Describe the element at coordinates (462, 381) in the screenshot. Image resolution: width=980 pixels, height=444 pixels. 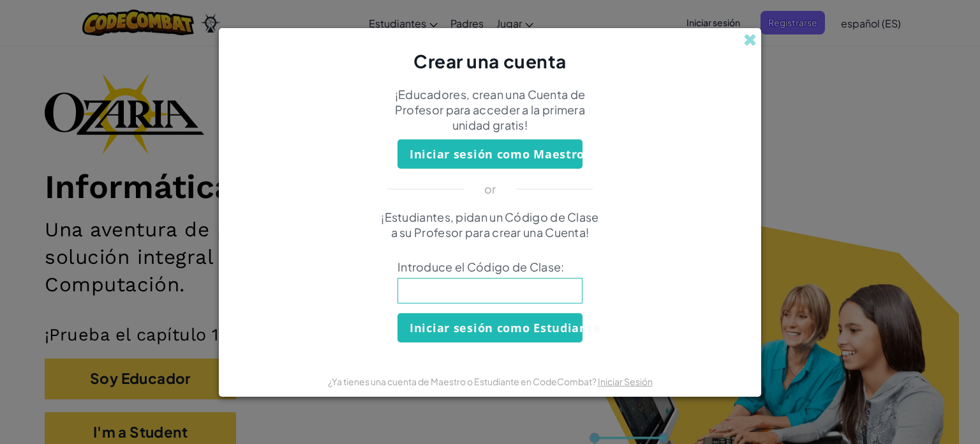
I see `span: ¿Ya tienes una cuenta de Maestro o Estudiante en CodeCombat?` at that location.